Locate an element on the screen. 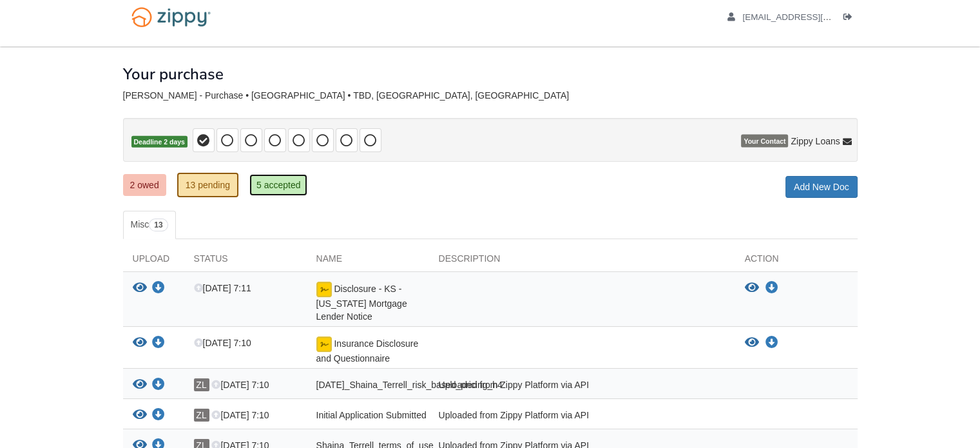  div: Upload is located at coordinates (153, 262).